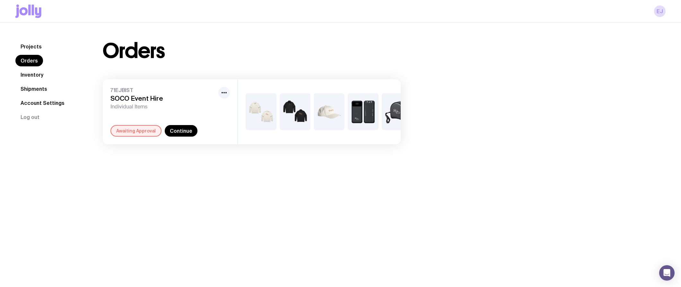 The height and width of the screenshot is (287, 681). What do you see at coordinates (32, 75) in the screenshot?
I see `a: Inventory` at bounding box center [32, 75].